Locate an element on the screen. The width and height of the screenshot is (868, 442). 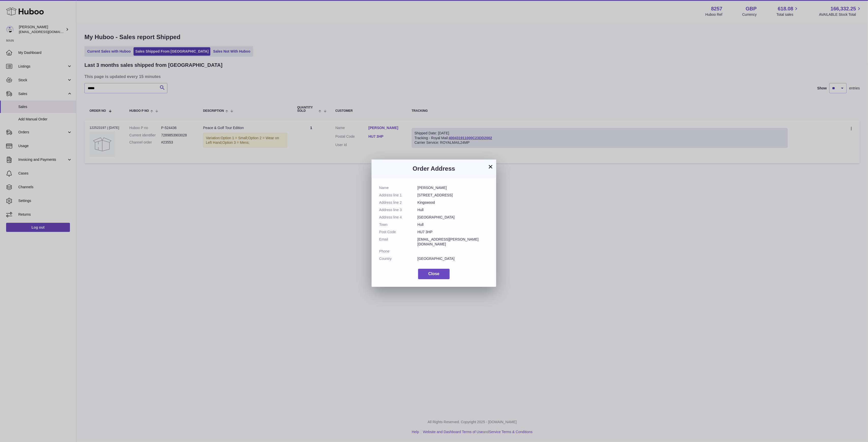
dt: Name is located at coordinates (399, 188).